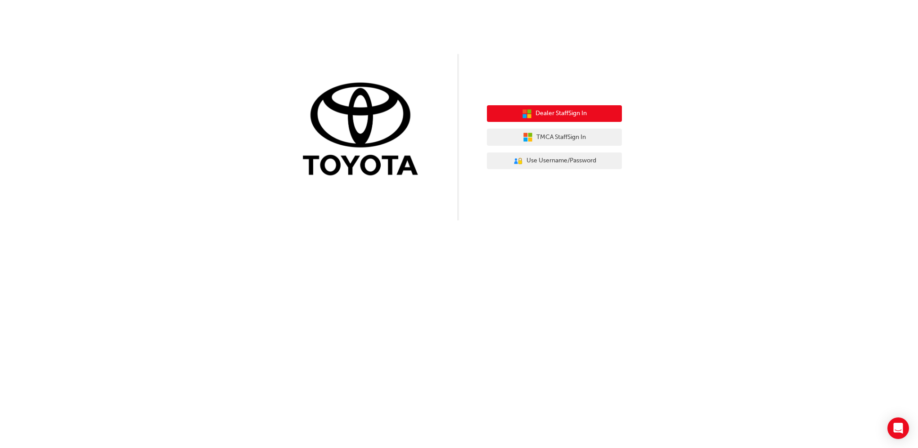 This screenshot has width=918, height=448. Describe the element at coordinates (363, 130) in the screenshot. I see `img: Trak` at that location.